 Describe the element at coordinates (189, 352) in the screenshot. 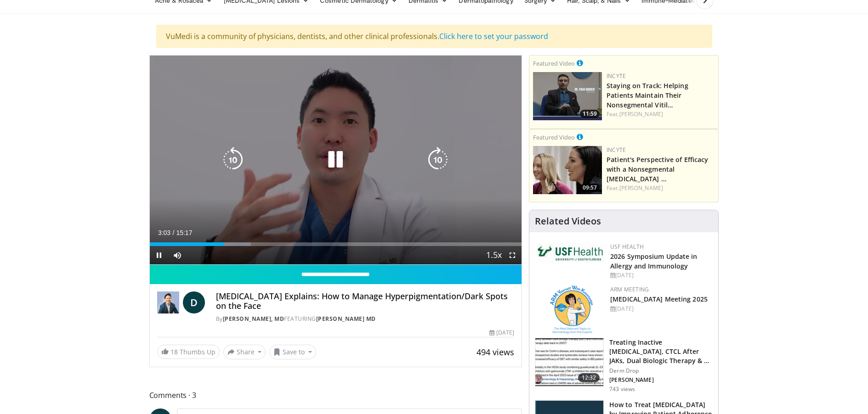

I see `a: 18 Thumbs Up` at that location.